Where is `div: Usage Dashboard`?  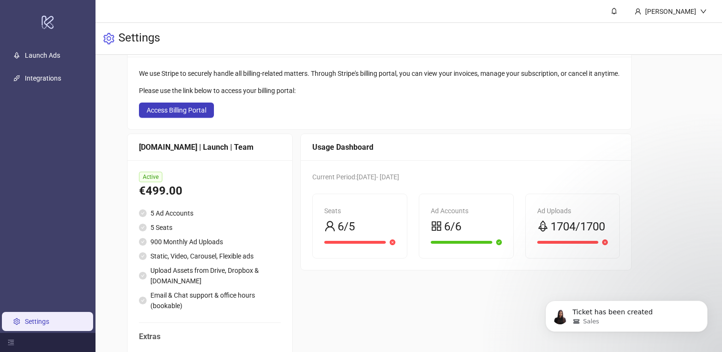 div: Usage Dashboard is located at coordinates (466, 147).